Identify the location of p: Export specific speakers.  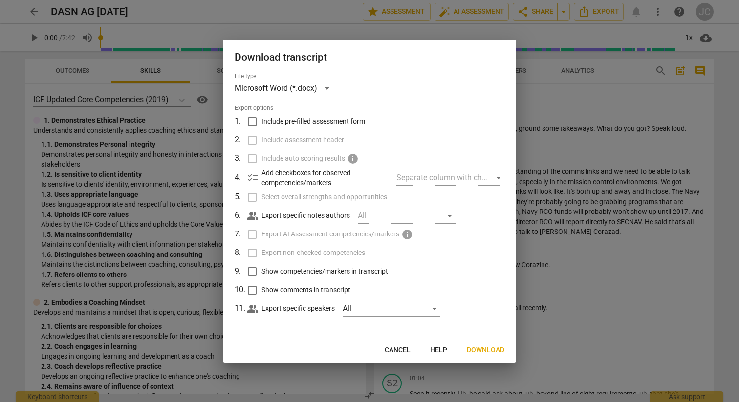
(298, 309).